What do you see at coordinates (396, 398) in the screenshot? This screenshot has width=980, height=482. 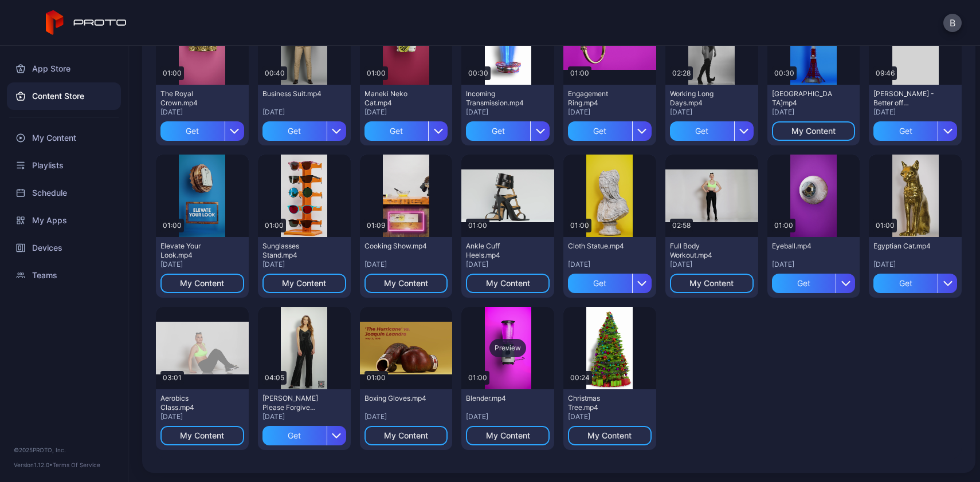 I see `div: Boxing Gloves.mp4` at bounding box center [396, 398].